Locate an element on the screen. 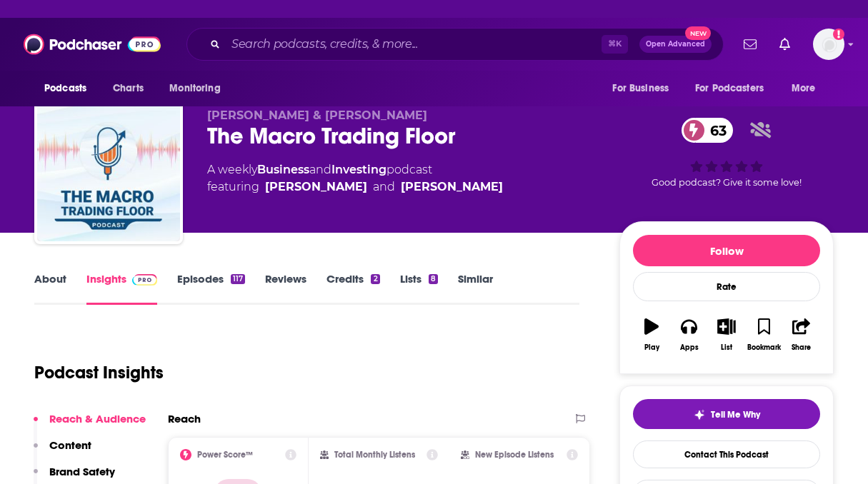  div: 117 is located at coordinates (238, 279).